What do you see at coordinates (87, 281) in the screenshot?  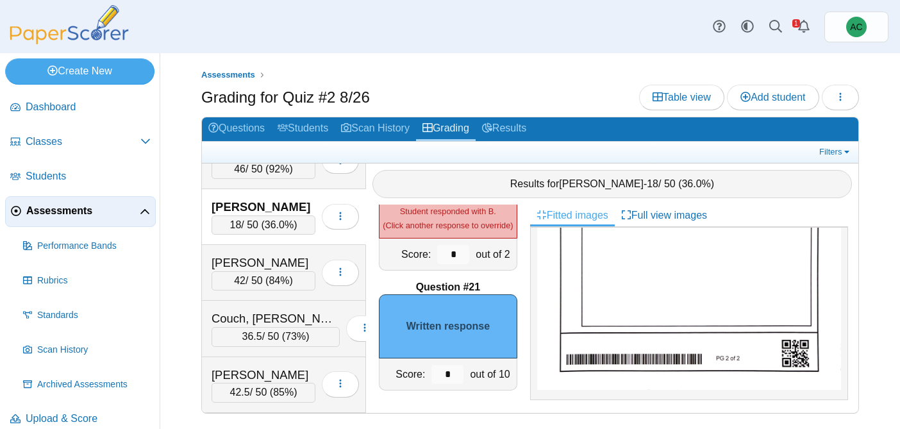 I see `a: Rubrics` at bounding box center [87, 281].